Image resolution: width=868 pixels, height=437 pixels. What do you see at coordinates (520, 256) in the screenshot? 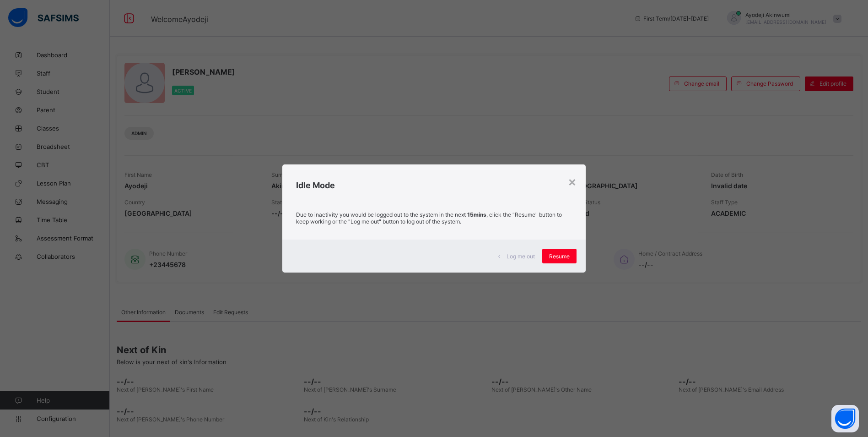
I see `span: Log me out` at bounding box center [520, 256].